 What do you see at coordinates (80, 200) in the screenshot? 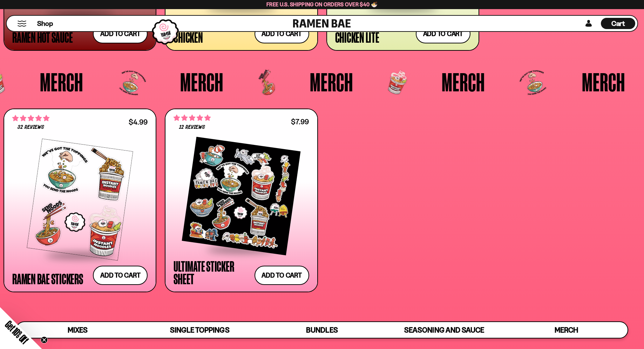
I see `a: 4.75 stars 32 reviews $4.99 Ramen Bae Stickers Add to cart` at bounding box center [80, 200].